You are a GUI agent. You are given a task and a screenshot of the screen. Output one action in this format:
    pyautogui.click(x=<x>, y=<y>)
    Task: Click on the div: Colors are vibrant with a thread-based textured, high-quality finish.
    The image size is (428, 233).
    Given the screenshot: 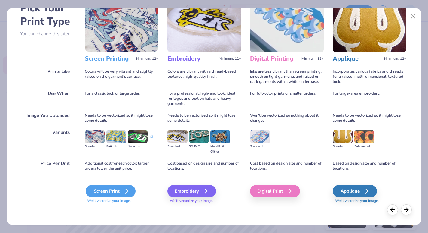 What is the action you would take?
    pyautogui.click(x=204, y=76)
    